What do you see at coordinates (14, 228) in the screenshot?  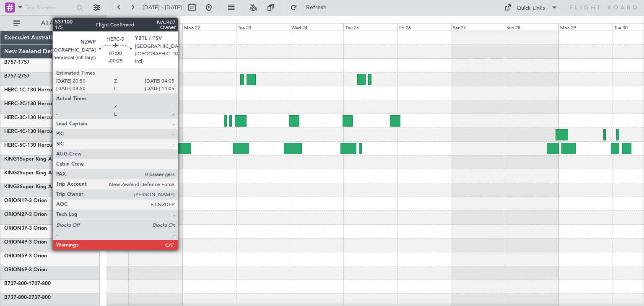 I see `span: ORION3` at bounding box center [14, 228].